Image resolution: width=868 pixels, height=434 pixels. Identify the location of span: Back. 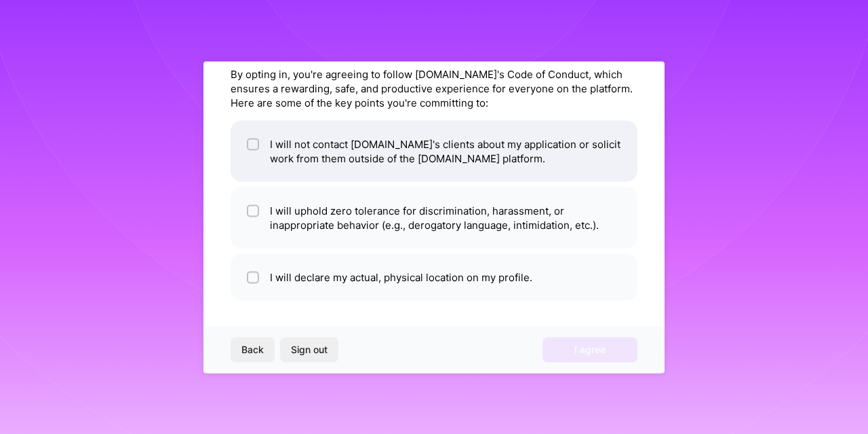
(252, 350).